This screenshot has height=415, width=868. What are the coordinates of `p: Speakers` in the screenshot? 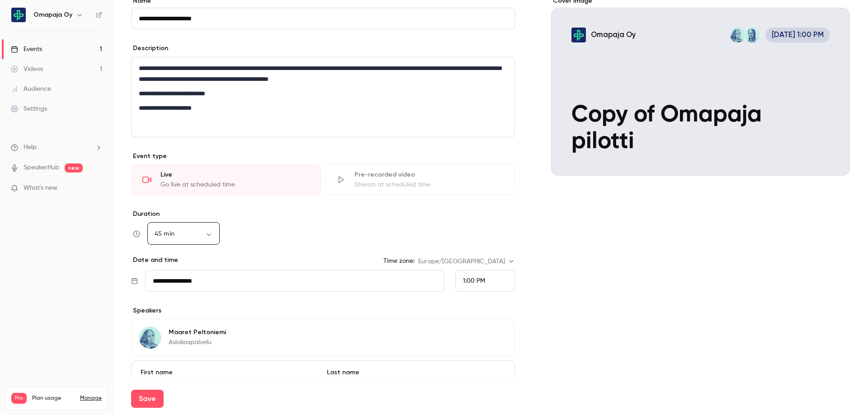 It's located at (323, 311).